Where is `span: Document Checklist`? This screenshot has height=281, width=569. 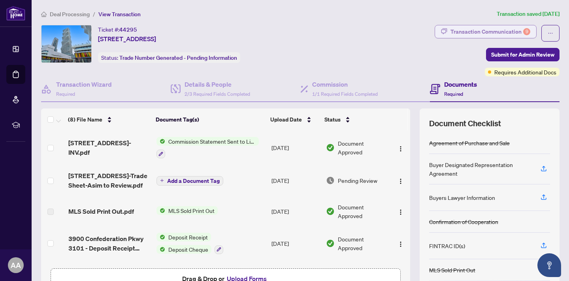 span: Document Checklist is located at coordinates (465, 123).